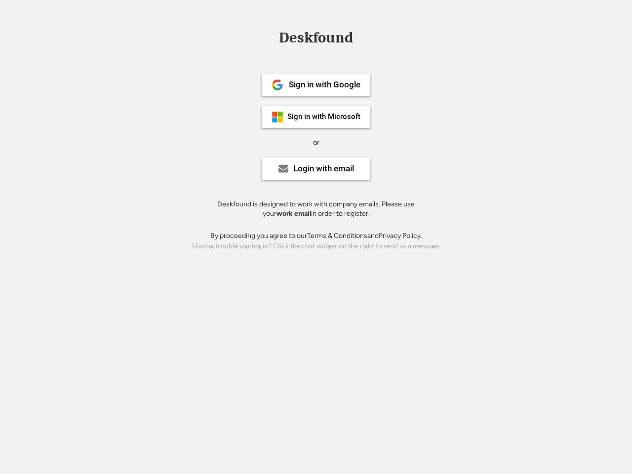  I want to click on img: 1024px-Google__G__Logo.svg.png, so click(278, 85).